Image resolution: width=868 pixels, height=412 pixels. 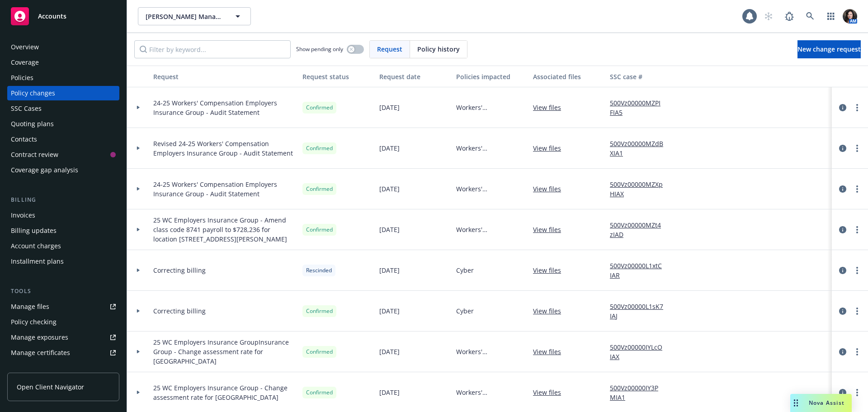 What do you see at coordinates (491, 76) in the screenshot?
I see `div: Policies impacted` at bounding box center [491, 76].